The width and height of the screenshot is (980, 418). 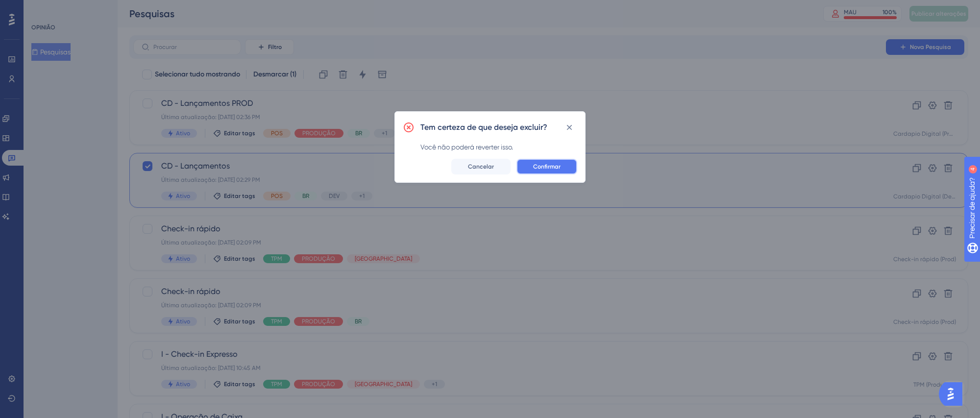 What do you see at coordinates (484, 127) in the screenshot?
I see `font: Tem certeza de que deseja excluir?` at bounding box center [484, 127].